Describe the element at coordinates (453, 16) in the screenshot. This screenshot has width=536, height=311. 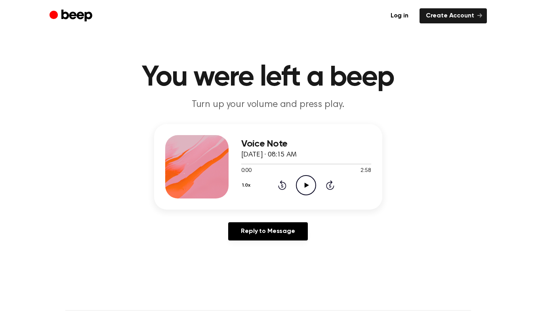
I see `a: Create Account` at that location.